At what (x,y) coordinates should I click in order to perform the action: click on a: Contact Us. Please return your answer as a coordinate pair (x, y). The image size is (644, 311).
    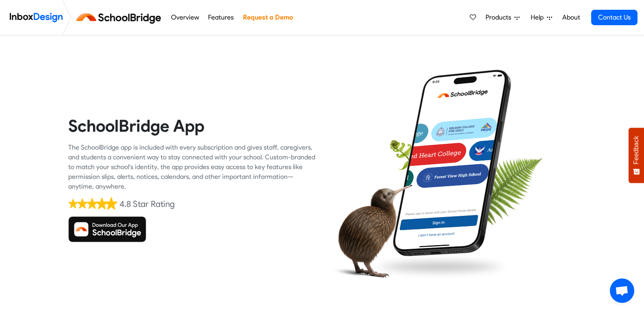
    Looking at the image, I should click on (614, 17).